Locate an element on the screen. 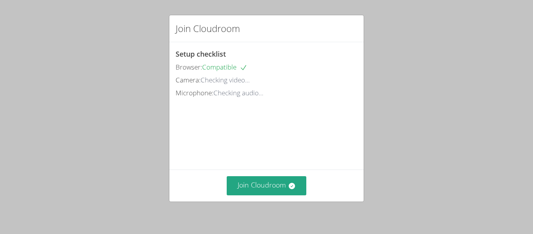 This screenshot has width=533, height=234. span: Browser: is located at coordinates (189, 67).